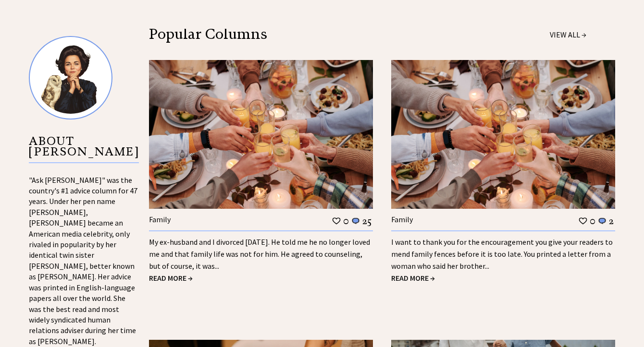 This screenshot has width=644, height=347. I want to click on img: Ann8%20v2%20small.png, so click(71, 78).